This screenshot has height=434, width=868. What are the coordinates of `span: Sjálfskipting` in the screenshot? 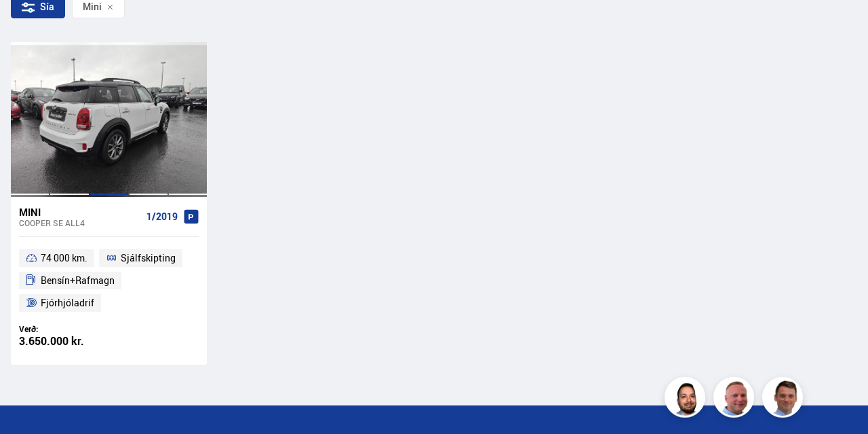 It's located at (148, 258).